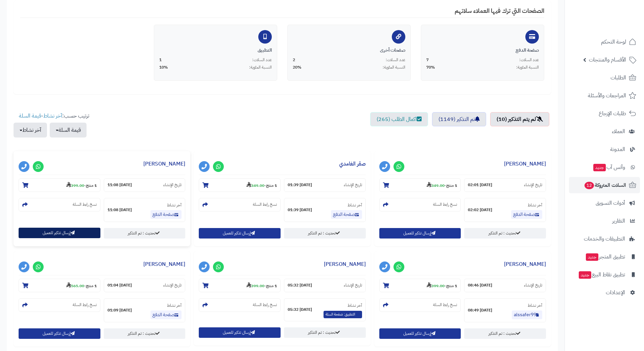 This screenshot has height=351, width=644. I want to click on div: صفحات أخرى, so click(349, 50).